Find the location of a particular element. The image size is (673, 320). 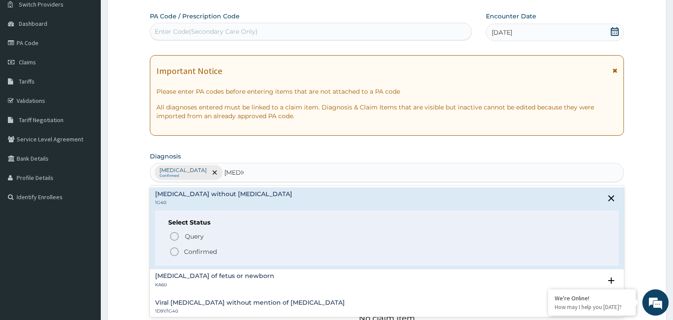

p: All diagnoses entered must be linked to a claim item. Diagnosis & Claim Items that are visible bu... is located at coordinates (387, 112).